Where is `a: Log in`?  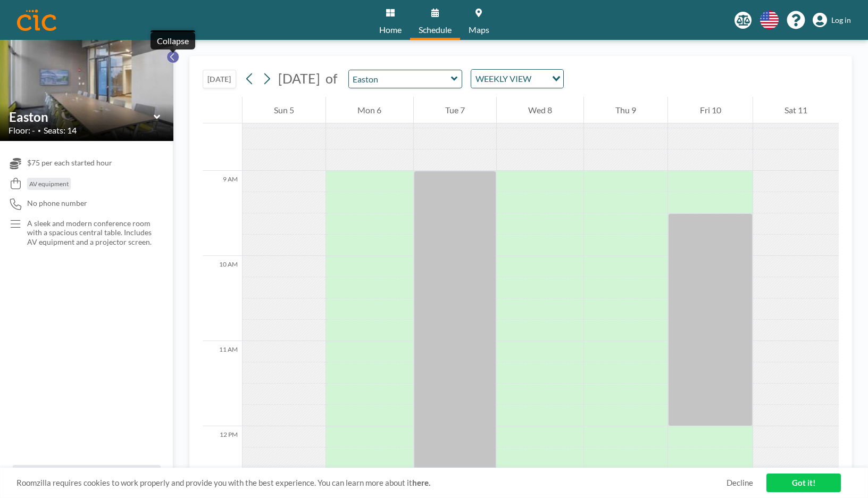 a: Log in is located at coordinates (832, 20).